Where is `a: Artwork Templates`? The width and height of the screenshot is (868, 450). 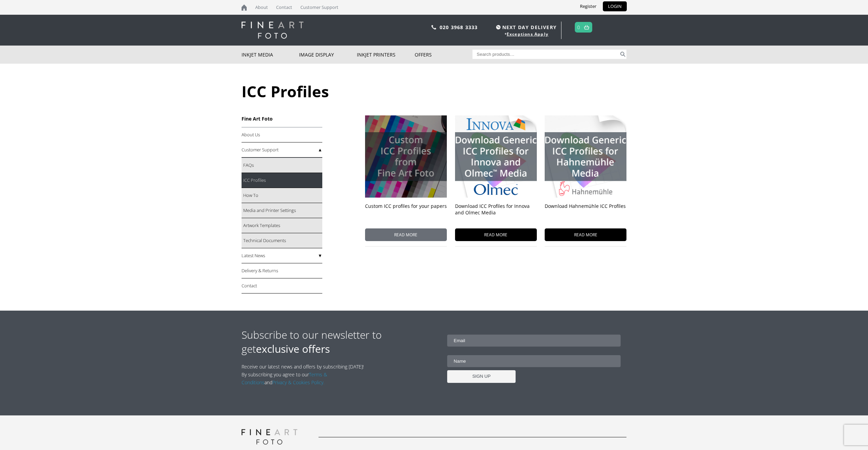
a: Artwork Templates is located at coordinates (282, 226).